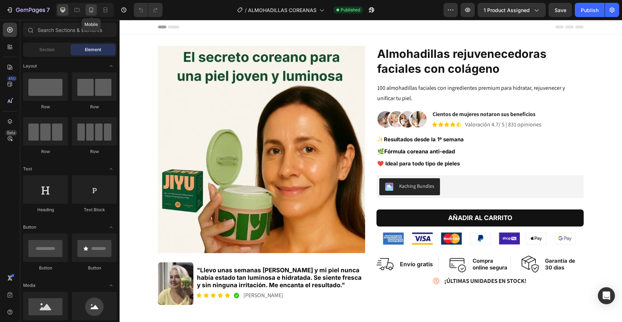 This screenshot has width=622, height=322. I want to click on p: Valoración 4.7/ 5 | 831 opiniones, so click(384, 105).